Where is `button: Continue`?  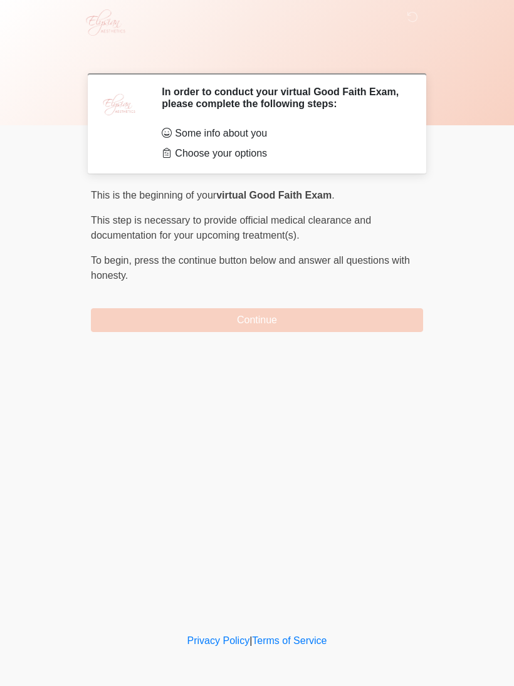 button: Continue is located at coordinates (257, 320).